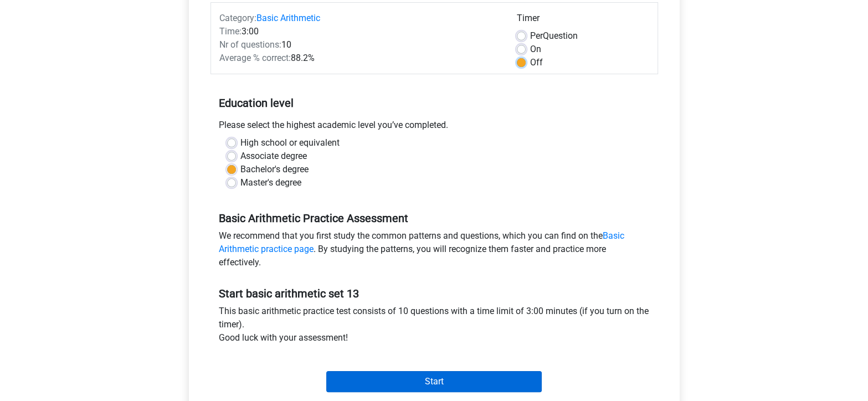  I want to click on label: Associate degree, so click(273, 156).